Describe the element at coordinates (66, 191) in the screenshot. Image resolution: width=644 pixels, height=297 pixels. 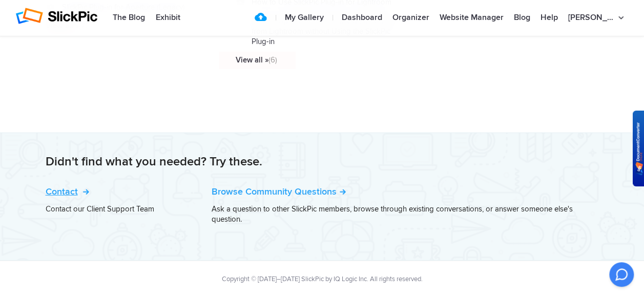
I see `a: Contact` at that location.